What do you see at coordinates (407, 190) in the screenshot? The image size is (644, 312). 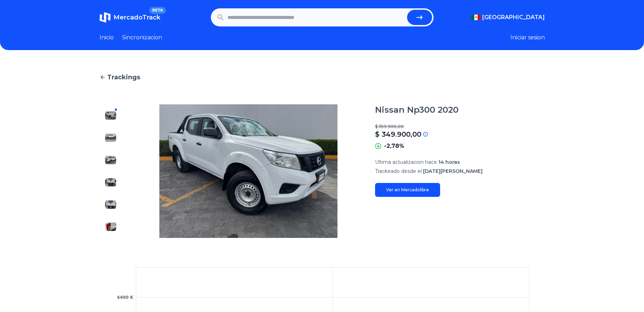 I see `a: Ver en Mercadolibre` at bounding box center [407, 190].